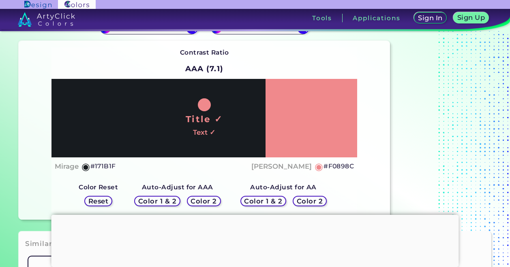 The width and height of the screenshot is (510, 267). What do you see at coordinates (204, 52) in the screenshot?
I see `strong: Contrast Ratio` at bounding box center [204, 52].